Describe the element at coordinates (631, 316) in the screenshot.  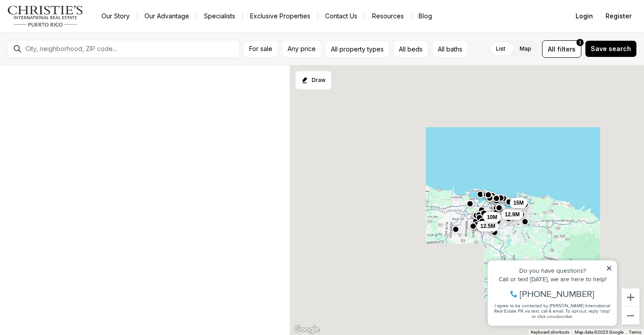
I see `button: Zoom out` at that location.